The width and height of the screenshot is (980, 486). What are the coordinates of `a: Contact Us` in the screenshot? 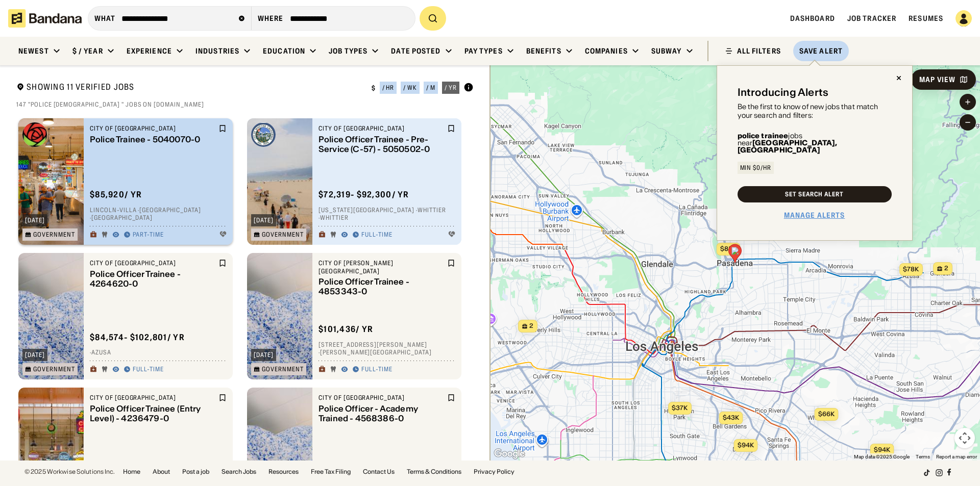 It's located at (378, 472).